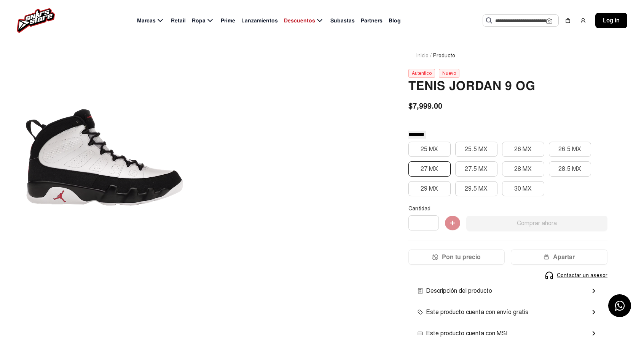 This screenshot has height=341, width=644. What do you see at coordinates (36, 21) in the screenshot?
I see `img: logo` at bounding box center [36, 21].